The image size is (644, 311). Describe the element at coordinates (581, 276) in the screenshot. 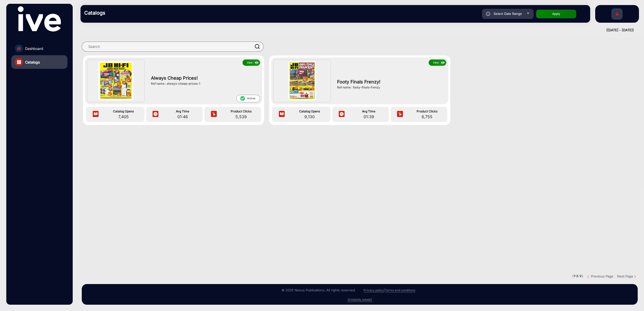

I see `strong: 2` at that location.